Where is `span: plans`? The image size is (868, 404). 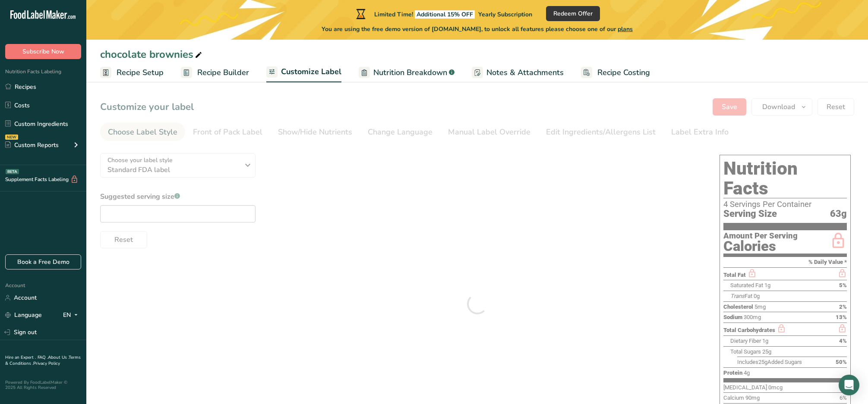 span: plans is located at coordinates (625, 29).